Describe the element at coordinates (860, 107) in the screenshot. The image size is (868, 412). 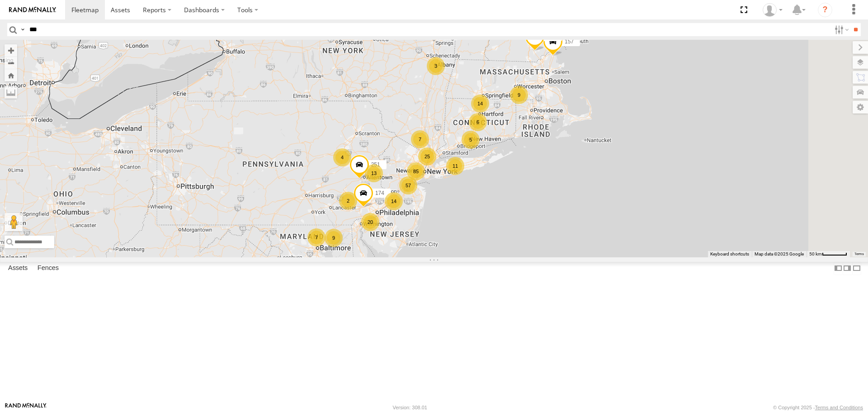
I see `label: Map Settings` at that location.